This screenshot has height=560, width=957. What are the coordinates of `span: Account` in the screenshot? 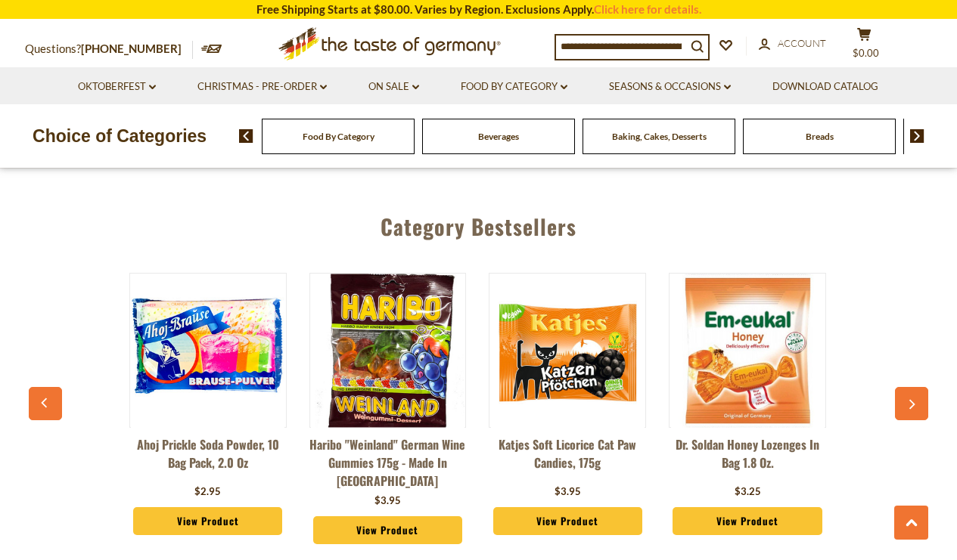 It's located at (801, 43).